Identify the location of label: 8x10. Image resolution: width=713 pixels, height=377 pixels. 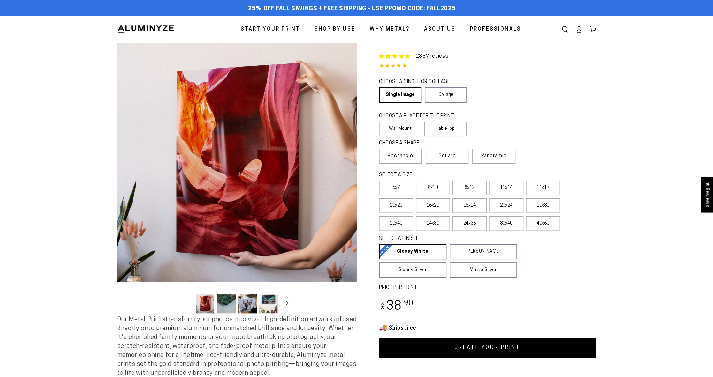
(433, 188).